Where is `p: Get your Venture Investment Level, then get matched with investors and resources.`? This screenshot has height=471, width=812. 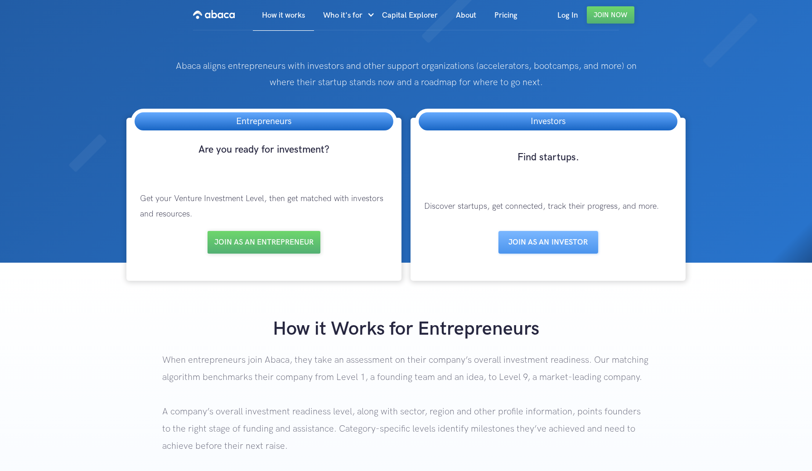
p: Get your Venture Investment Level, then get matched with investors and resources. is located at coordinates (264, 207).